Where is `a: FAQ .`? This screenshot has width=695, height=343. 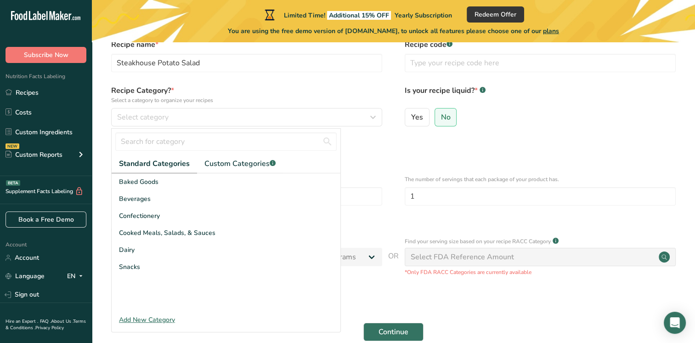
a: FAQ . is located at coordinates (45, 321).